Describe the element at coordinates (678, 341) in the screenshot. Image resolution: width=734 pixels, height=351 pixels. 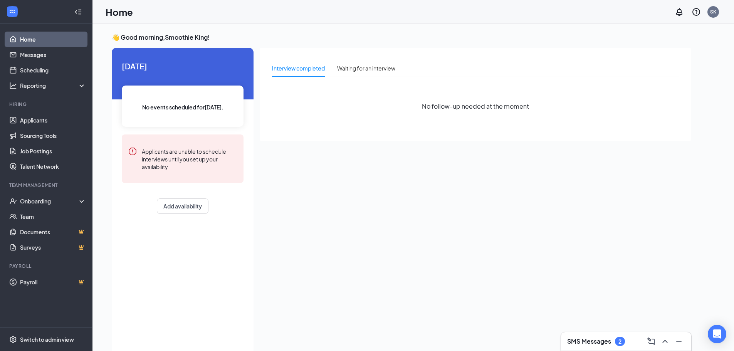
I see `svg: Minimize` at that location.